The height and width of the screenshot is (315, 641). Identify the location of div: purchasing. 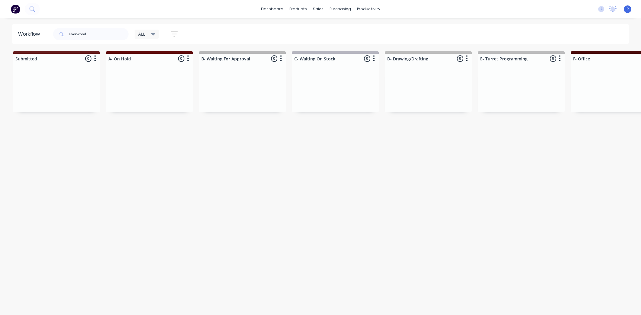
(340, 9).